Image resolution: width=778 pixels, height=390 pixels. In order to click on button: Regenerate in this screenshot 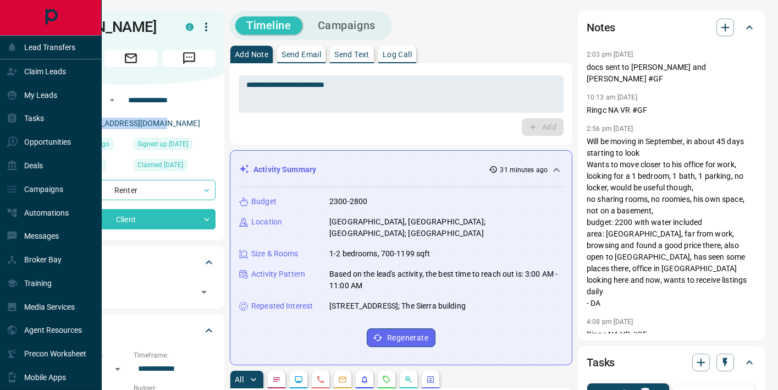, I will do `click(401, 337)`.